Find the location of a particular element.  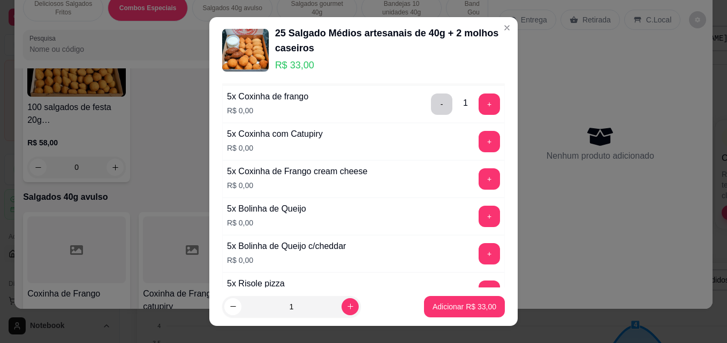

button: delete is located at coordinates (441, 104).